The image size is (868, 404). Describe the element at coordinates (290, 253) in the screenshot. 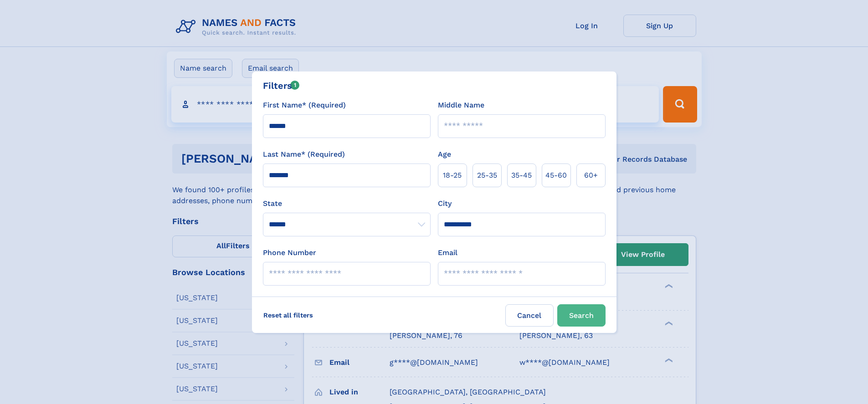

I see `label: Phone Number` at that location.